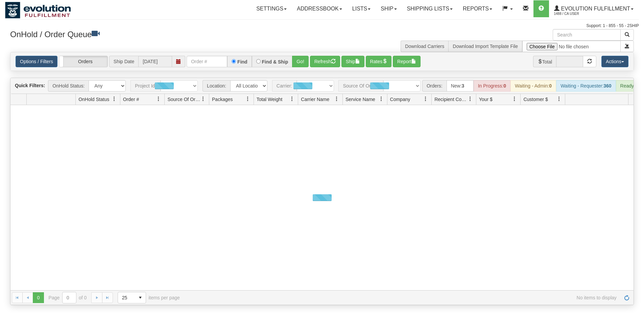 This screenshot has height=322, width=644. I want to click on a: Download Carriers, so click(424, 46).